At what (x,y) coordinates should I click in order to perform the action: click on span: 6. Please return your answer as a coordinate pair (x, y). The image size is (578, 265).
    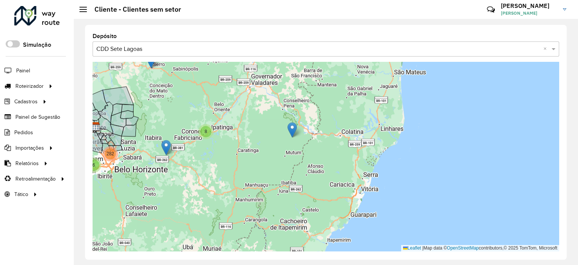
    Looking at the image, I should click on (94, 165).